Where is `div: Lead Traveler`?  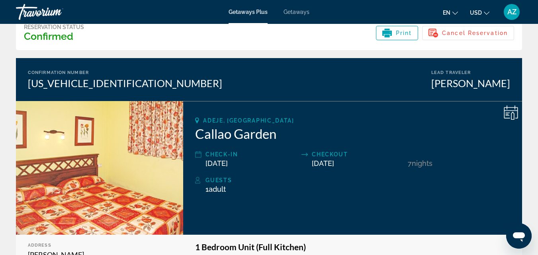
div: Lead Traveler is located at coordinates (471, 73).